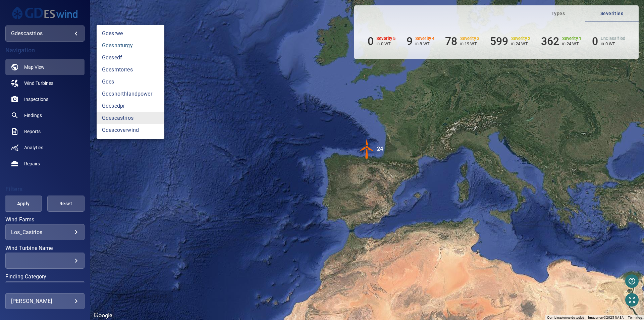 Image resolution: width=644 pixels, height=320 pixels. What do you see at coordinates (130, 34) in the screenshot?
I see `a: gdesrwe` at bounding box center [130, 34].